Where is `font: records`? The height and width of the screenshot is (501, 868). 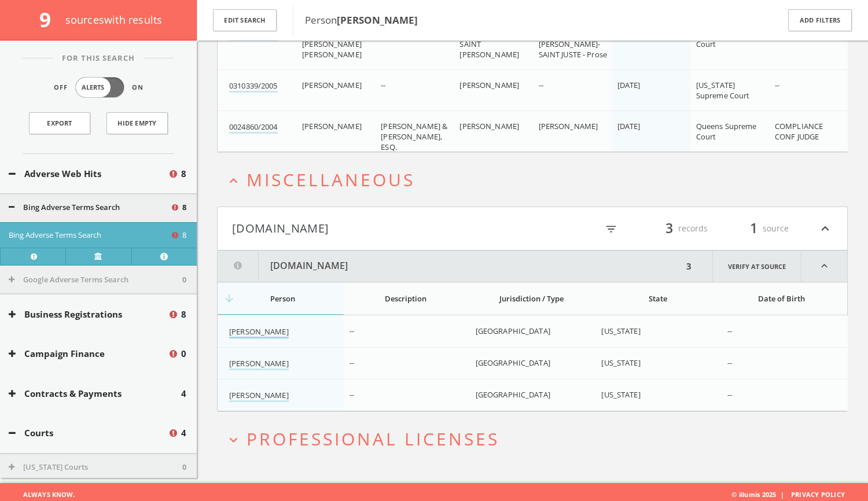
font: records is located at coordinates (693, 228).